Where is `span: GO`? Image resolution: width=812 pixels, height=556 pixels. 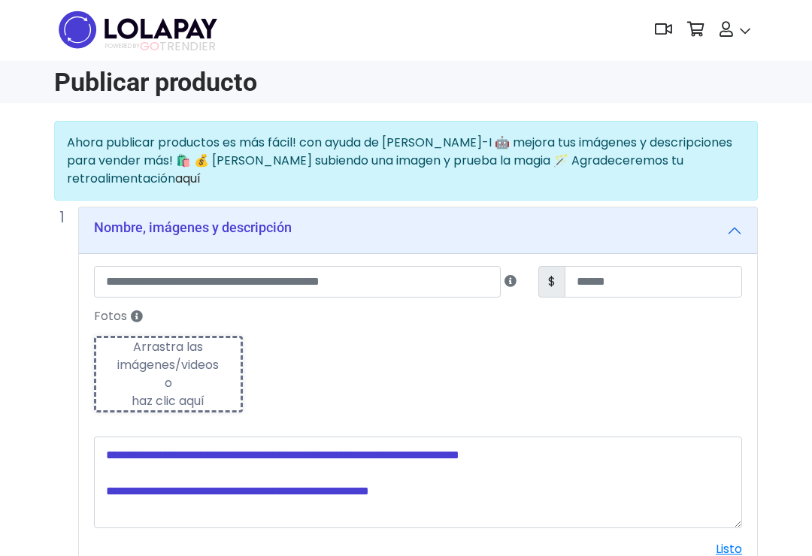
span: GO is located at coordinates (150, 47).